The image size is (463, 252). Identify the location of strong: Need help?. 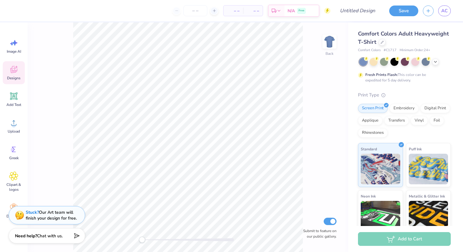
(26, 236).